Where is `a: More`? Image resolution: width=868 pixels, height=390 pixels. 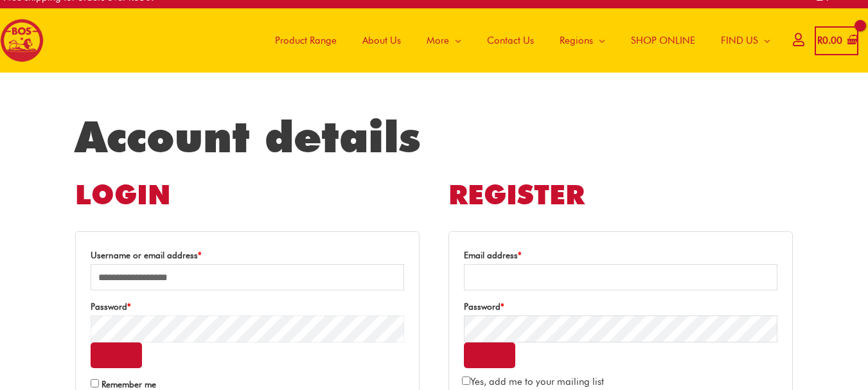 a: More is located at coordinates (444, 41).